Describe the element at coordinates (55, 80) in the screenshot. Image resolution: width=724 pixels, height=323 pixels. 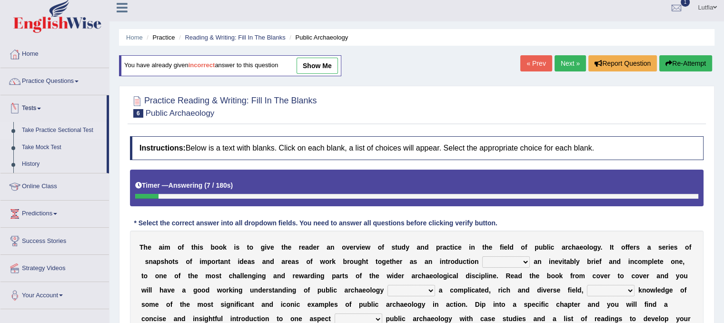
I see `a: Practice Questions` at that location.